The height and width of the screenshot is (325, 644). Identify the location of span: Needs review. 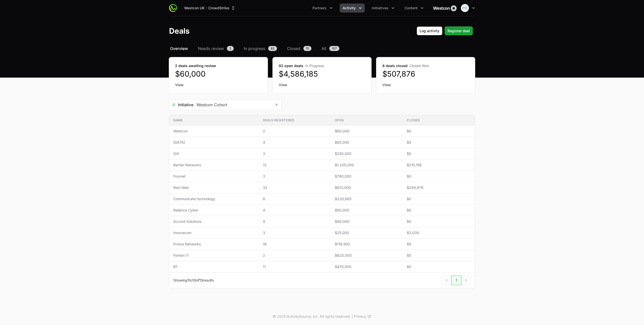
(211, 49).